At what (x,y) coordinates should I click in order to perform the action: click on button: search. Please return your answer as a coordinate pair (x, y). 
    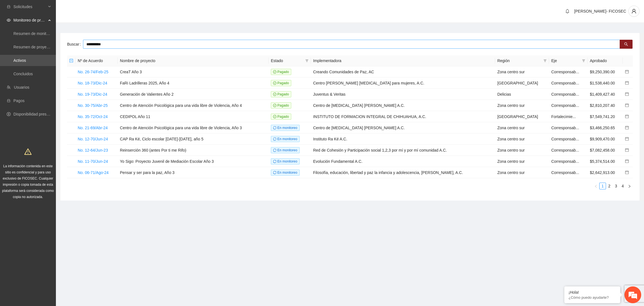
    Looking at the image, I should click on (626, 44).